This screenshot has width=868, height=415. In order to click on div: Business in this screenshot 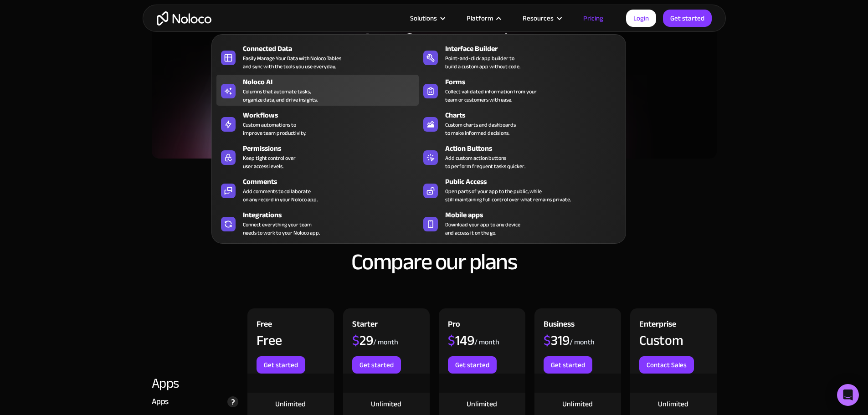, I will do `click(559, 325)`.